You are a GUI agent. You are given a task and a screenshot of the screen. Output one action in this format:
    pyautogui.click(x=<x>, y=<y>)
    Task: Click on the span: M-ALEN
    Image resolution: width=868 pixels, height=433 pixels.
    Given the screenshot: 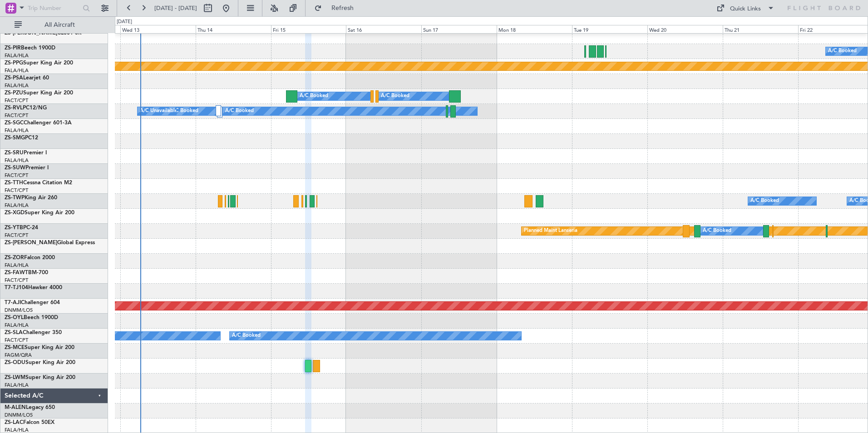 What is the action you would take?
    pyautogui.click(x=15, y=408)
    